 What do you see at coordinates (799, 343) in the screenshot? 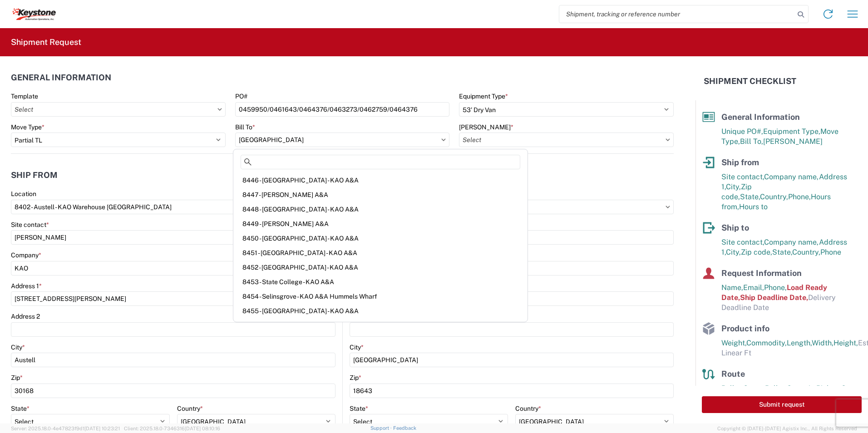
I see `span: Length,` at bounding box center [799, 343].